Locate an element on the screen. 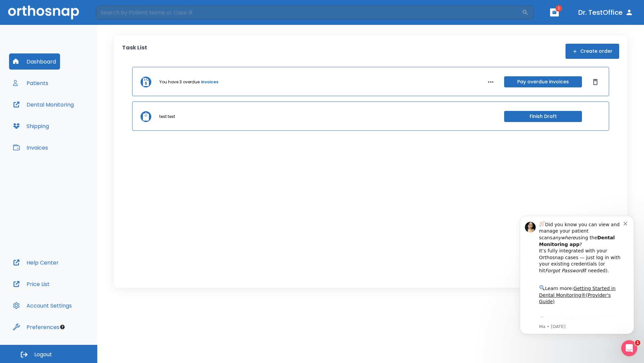  div: Tooltip anchor is located at coordinates (62, 327).